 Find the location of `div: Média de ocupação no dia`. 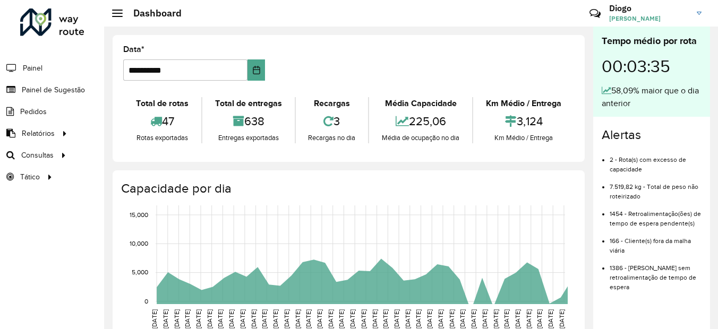

div: Média de ocupação no dia is located at coordinates (421, 138).